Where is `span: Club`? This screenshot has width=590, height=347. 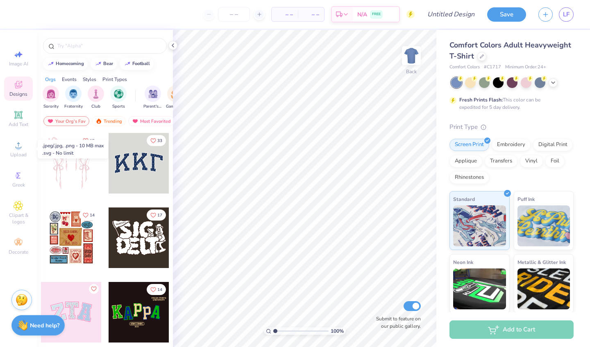
span: Club is located at coordinates (96, 106).